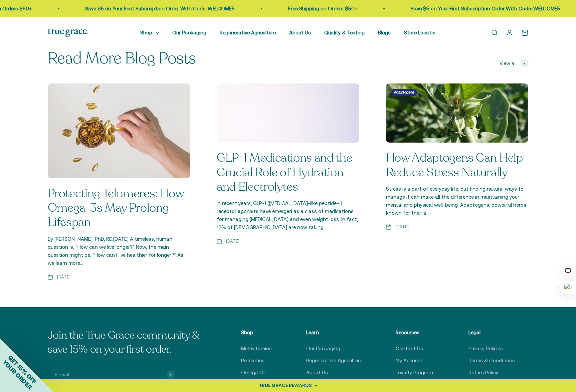  I want to click on split-lines: Read More Blog Posts, so click(122, 58).